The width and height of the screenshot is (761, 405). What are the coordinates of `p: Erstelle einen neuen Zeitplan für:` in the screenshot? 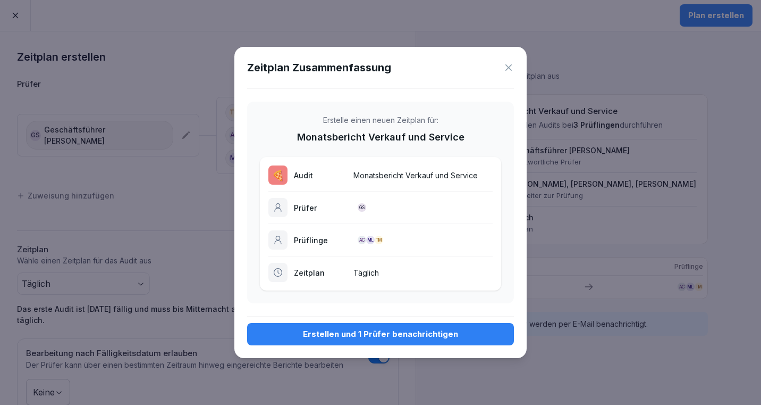 It's located at (381, 120).